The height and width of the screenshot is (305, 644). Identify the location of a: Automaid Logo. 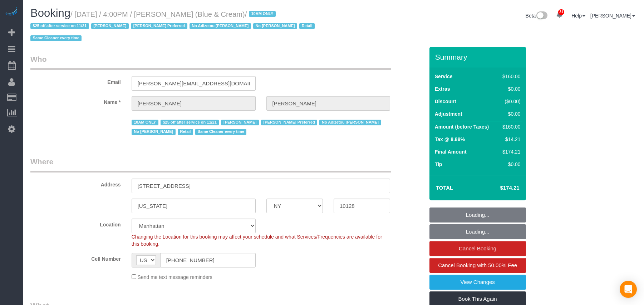
(12, 12).